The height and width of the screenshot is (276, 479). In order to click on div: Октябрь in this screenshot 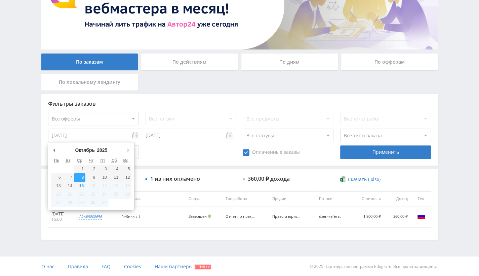, I will do `click(85, 150)`.